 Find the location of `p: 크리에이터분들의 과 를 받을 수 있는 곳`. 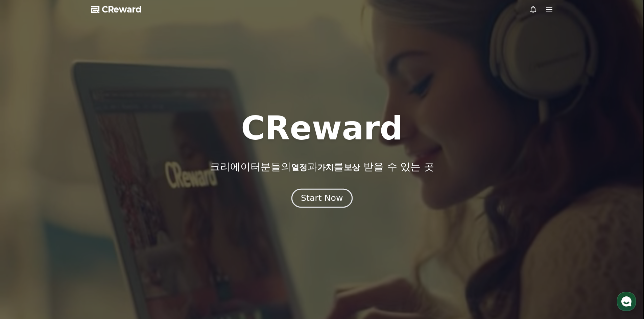

p: 크리에이터분들의 과 를 받을 수 있는 곳 is located at coordinates (322, 167).